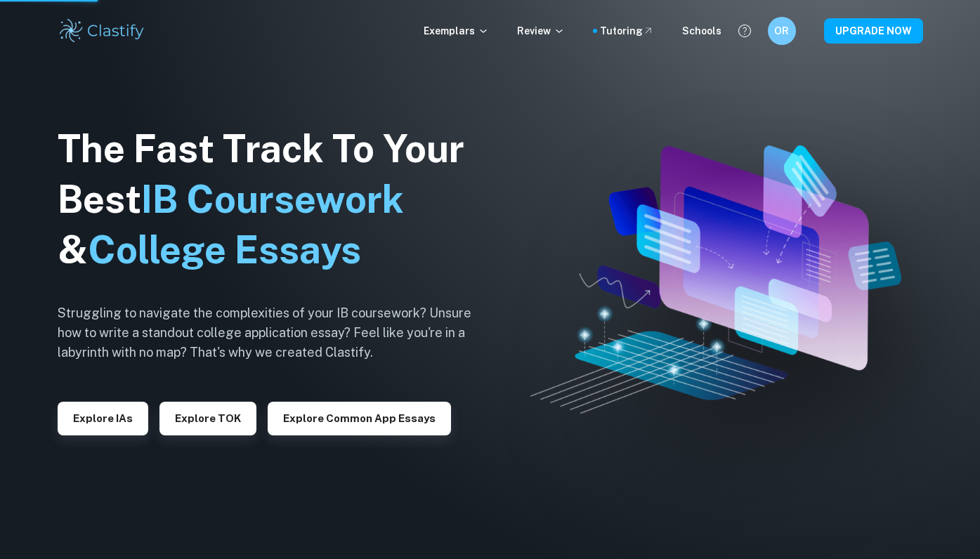  What do you see at coordinates (541, 31) in the screenshot?
I see `p: Review` at bounding box center [541, 31].